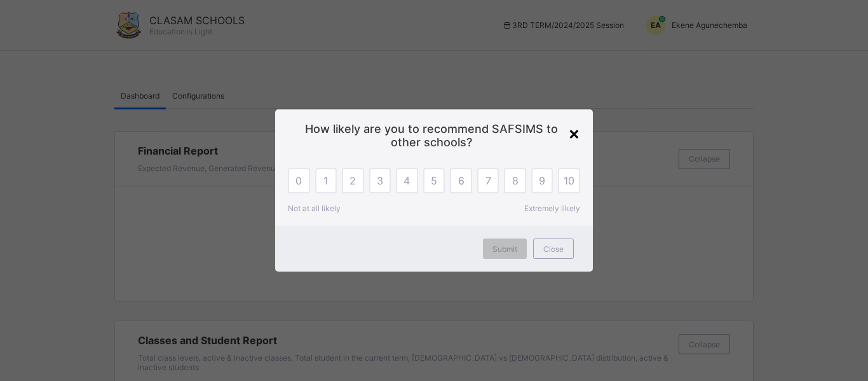 The height and width of the screenshot is (381, 868). I want to click on span: 8, so click(516, 181).